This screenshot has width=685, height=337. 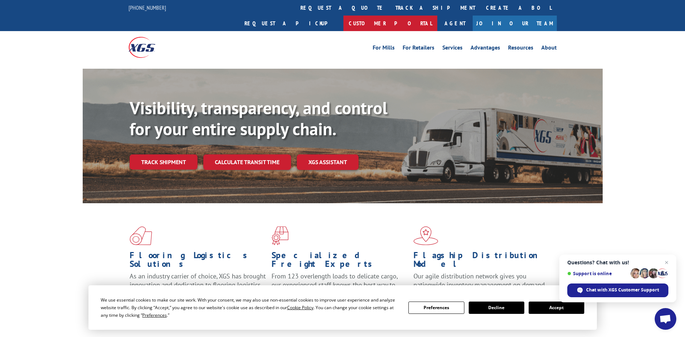 What do you see at coordinates (198, 284) in the screenshot?
I see `span: As an industry carrier of choice, XGS has brought innovation and dedication to flooring logistics...` at bounding box center [198, 284].